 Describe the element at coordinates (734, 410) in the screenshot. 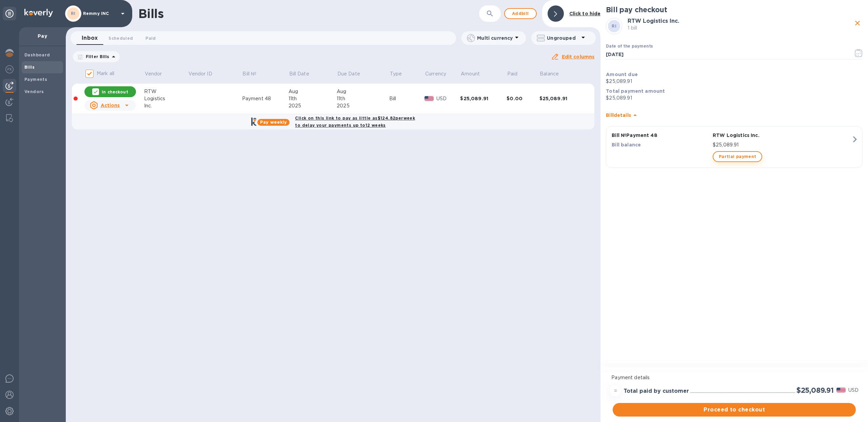

I see `button: Proceed to checkout` at that location.